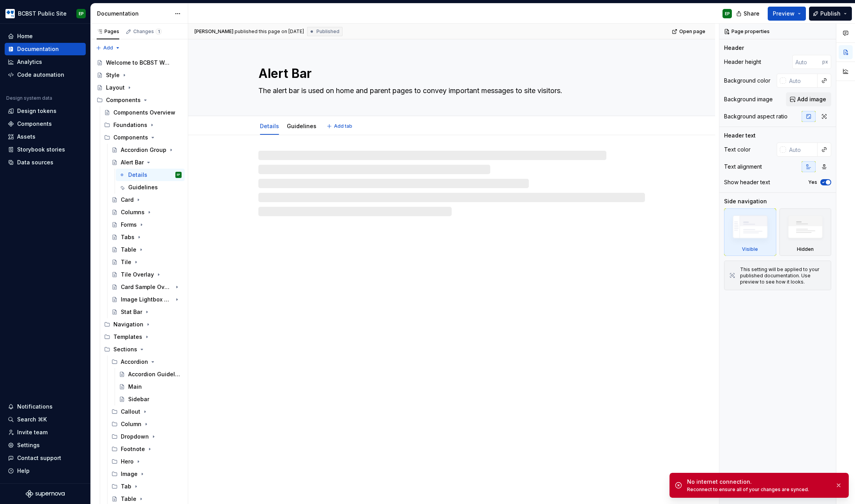 This screenshot has width=855, height=504. Describe the element at coordinates (146, 275) in the screenshot. I see `a: Tile Overlay` at that location.